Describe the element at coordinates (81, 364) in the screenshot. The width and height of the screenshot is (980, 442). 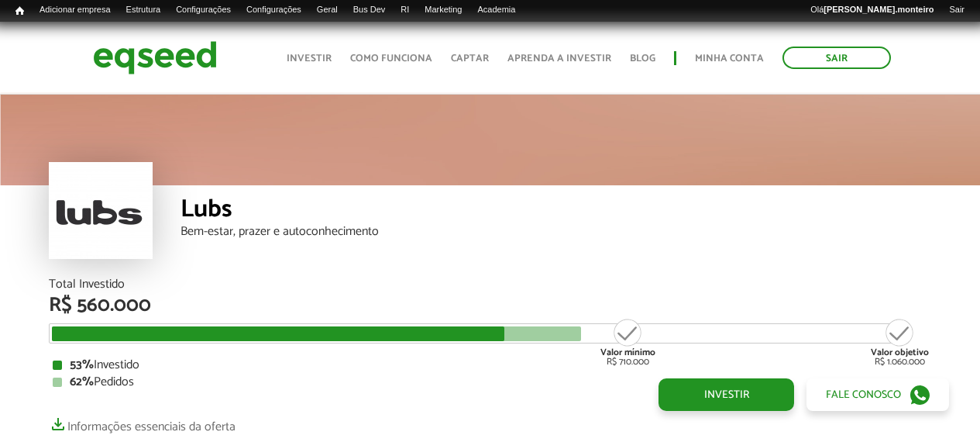
I see `strong: 53%` at that location.